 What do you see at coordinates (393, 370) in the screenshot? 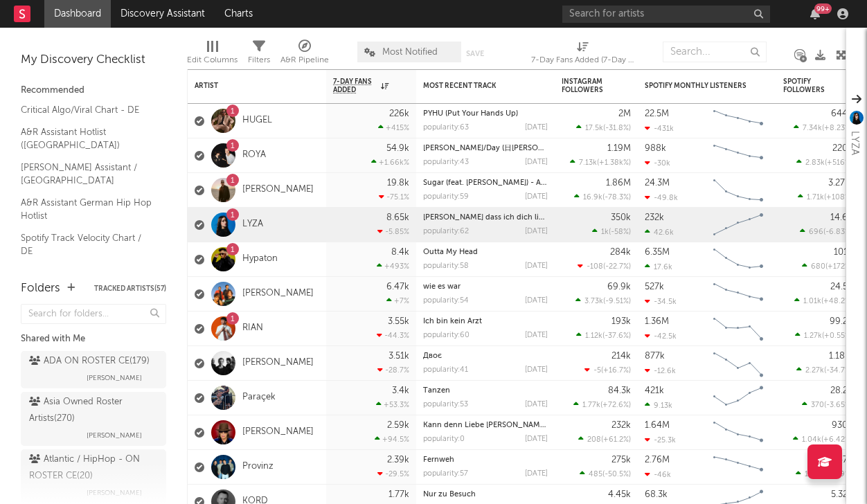
I see `div: -28.7 %` at bounding box center [393, 370].